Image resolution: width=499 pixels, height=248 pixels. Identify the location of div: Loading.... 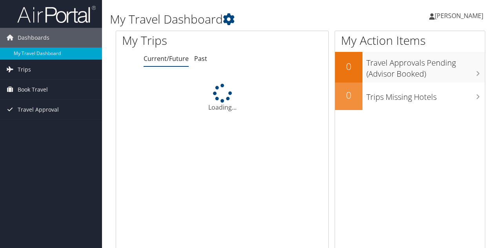
(222, 98).